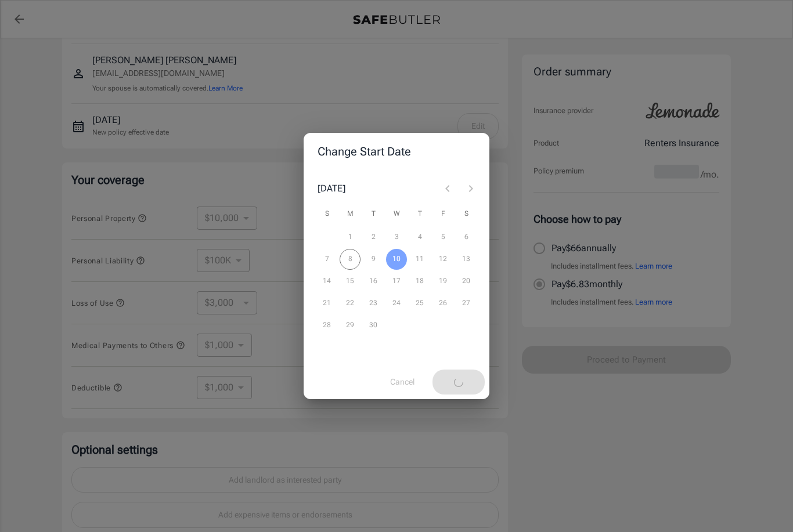 This screenshot has height=532, width=793. What do you see at coordinates (373, 214) in the screenshot?
I see `span: Tuesday` at bounding box center [373, 214].